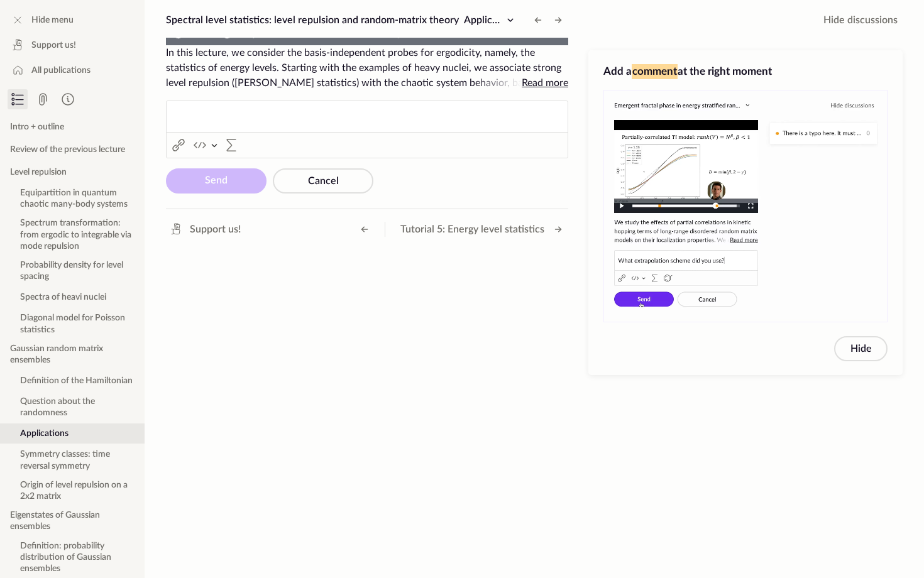 Image resolution: width=924 pixels, height=578 pixels. Describe the element at coordinates (545, 83) in the screenshot. I see `span: Read more` at that location.